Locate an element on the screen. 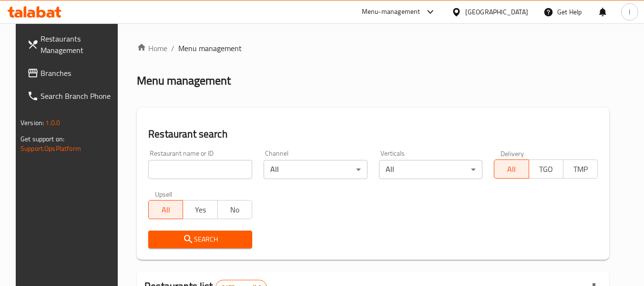  label: Delivery is located at coordinates (512, 153).